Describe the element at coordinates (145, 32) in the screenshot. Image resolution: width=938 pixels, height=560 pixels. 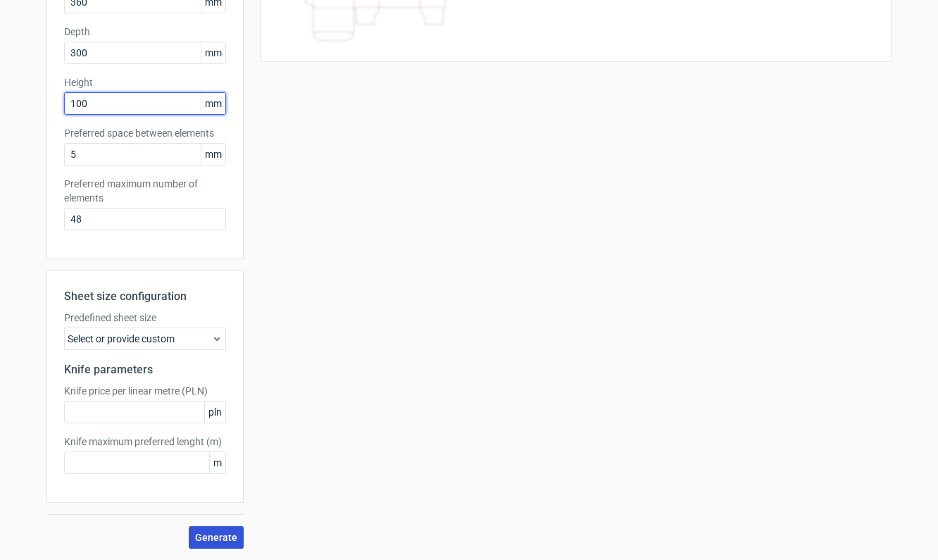
I see `label: Depth` at that location.